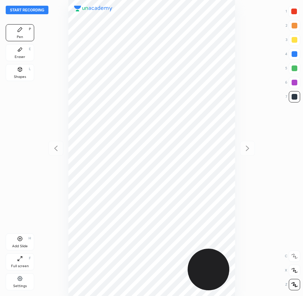 Image resolution: width=303 pixels, height=296 pixels. What do you see at coordinates (292, 284) in the screenshot?
I see `div: Z` at bounding box center [292, 284].